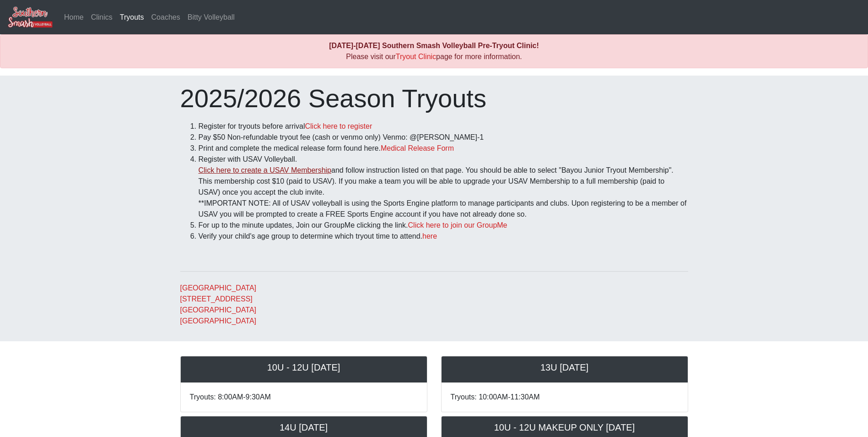 The height and width of the screenshot is (437, 868). What do you see at coordinates (416, 56) in the screenshot?
I see `a: Tryout Clinic` at bounding box center [416, 56].